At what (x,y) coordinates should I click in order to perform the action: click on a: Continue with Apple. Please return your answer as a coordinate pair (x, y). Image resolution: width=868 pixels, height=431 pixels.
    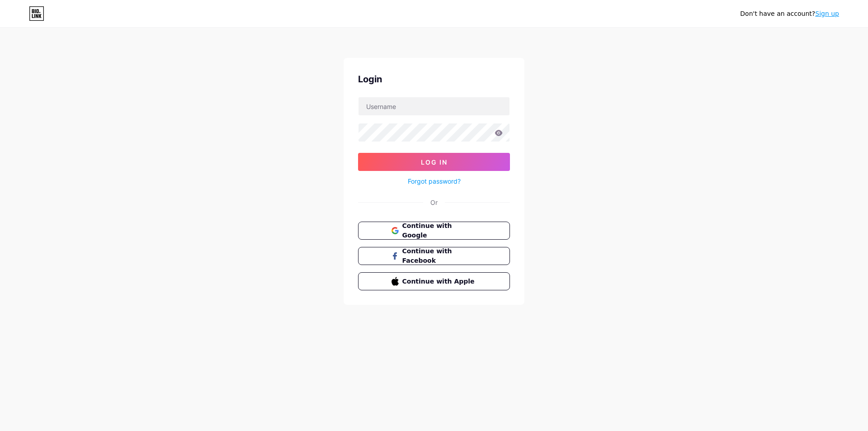
    Looking at the image, I should click on (434, 281).